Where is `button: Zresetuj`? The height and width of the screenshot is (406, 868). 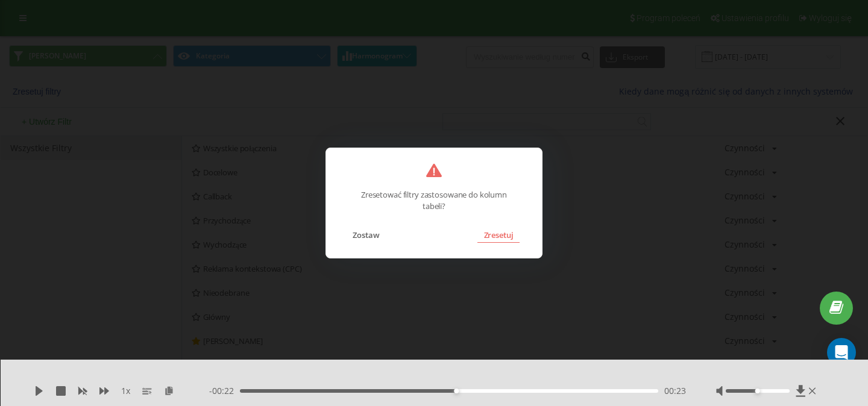
button: Zresetuj is located at coordinates (498, 235).